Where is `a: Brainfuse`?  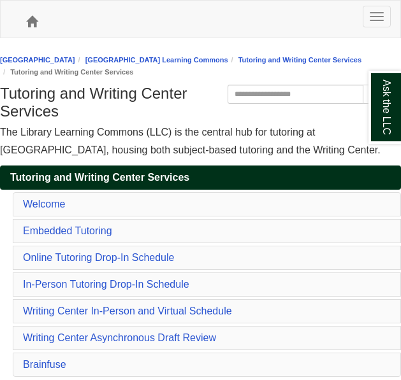 a: Brainfuse is located at coordinates (45, 364).